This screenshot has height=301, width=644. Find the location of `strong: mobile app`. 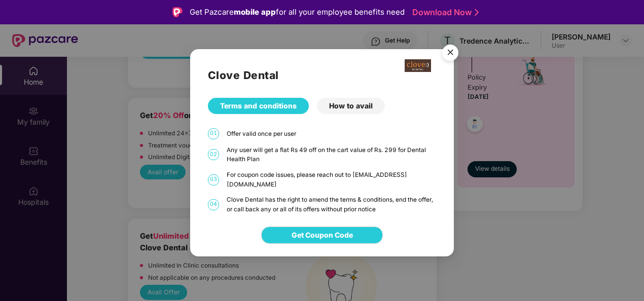

strong: mobile app is located at coordinates (254, 11).